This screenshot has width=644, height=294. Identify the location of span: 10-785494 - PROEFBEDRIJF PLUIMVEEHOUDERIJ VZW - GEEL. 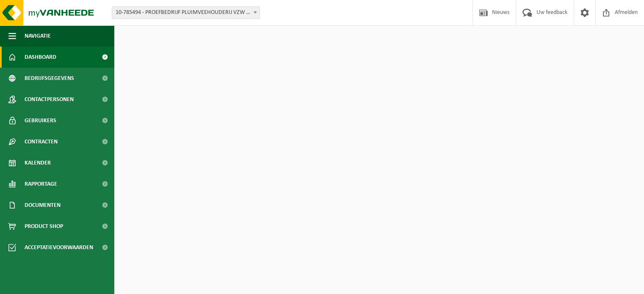
(186, 13).